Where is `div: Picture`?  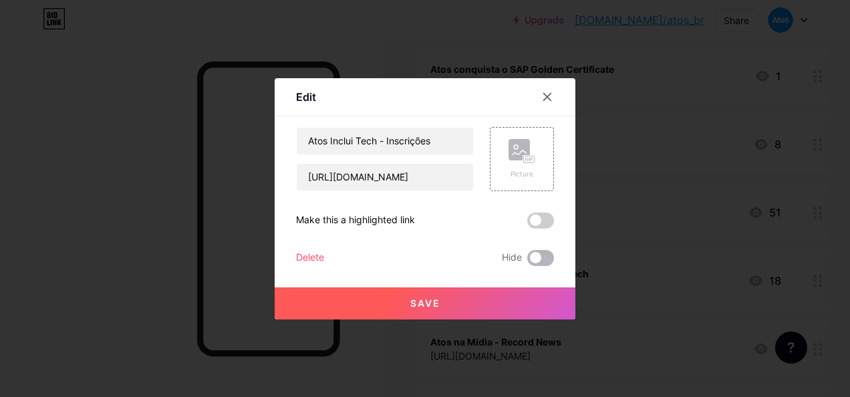
div: Picture is located at coordinates (522, 174).